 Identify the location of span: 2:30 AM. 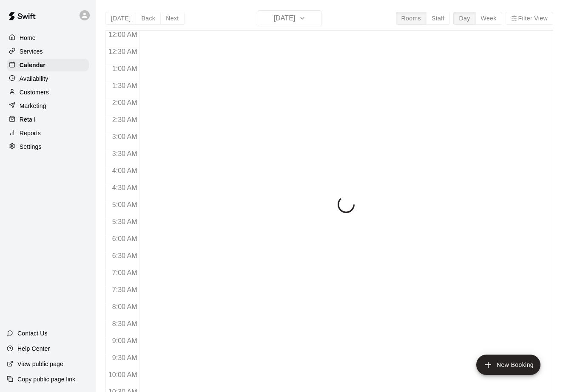
(125, 119).